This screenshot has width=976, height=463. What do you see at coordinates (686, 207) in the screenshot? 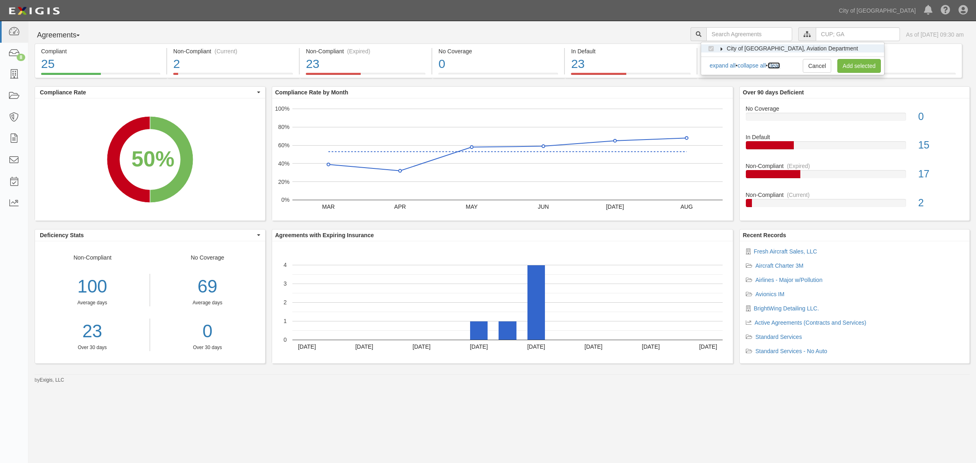
I see `text: AUG` at bounding box center [686, 207].